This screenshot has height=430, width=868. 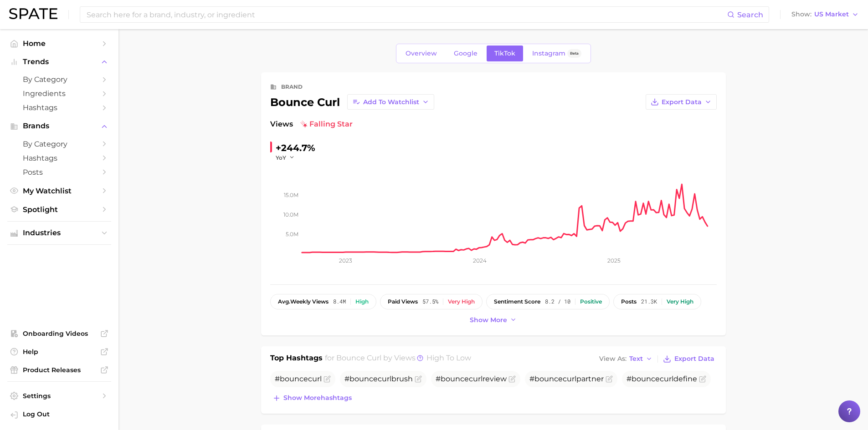 I want to click on div: +244.7%, so click(x=296, y=148).